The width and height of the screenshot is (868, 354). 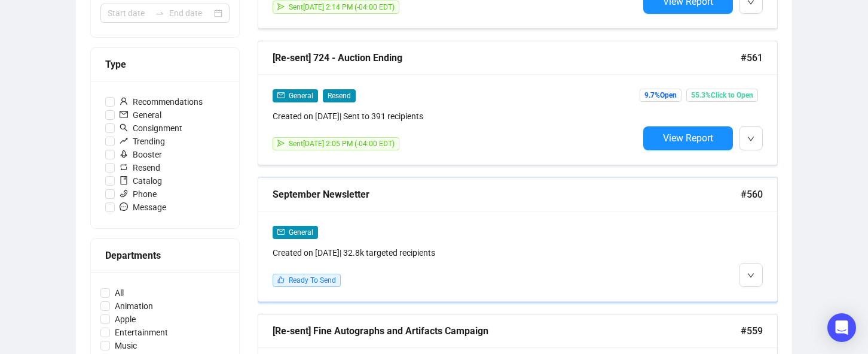 I want to click on span: phone, so click(x=123, y=193).